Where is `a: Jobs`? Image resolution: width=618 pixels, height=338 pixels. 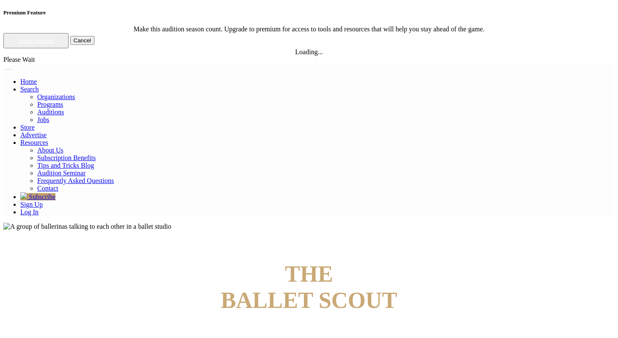 a: Jobs is located at coordinates (43, 119).